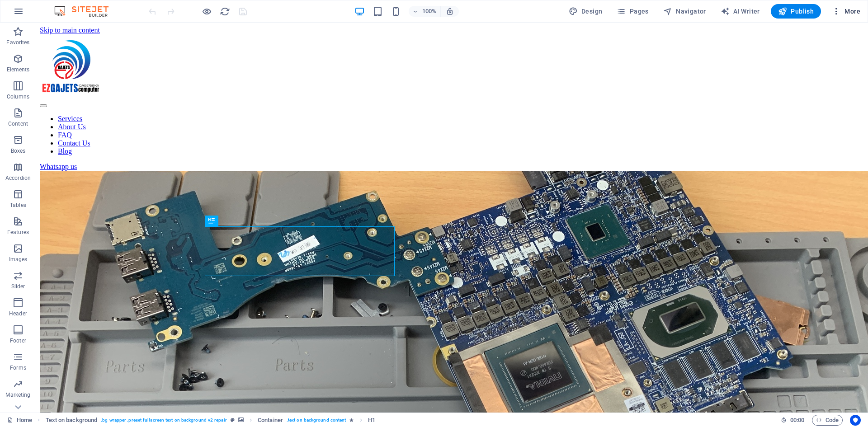 The image size is (868, 427). What do you see at coordinates (18, 151) in the screenshot?
I see `p: Boxes` at bounding box center [18, 151].